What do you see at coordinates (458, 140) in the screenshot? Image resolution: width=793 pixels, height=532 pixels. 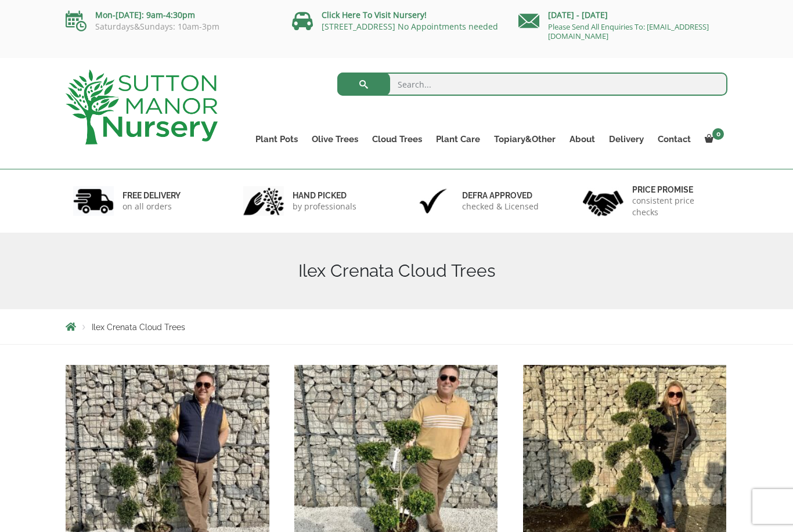 I see `a: Plant Care` at bounding box center [458, 140].